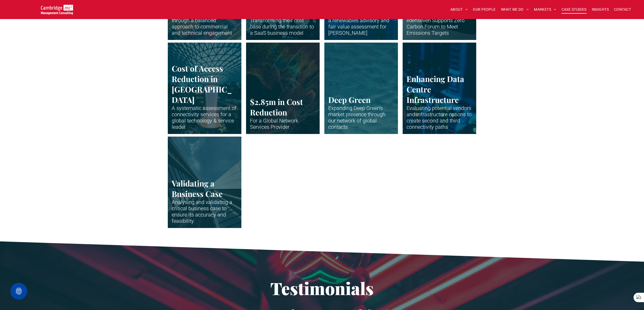 This screenshot has height=310, width=644. What do you see at coordinates (57, 8) in the screenshot?
I see `a: Your Business Transformed | Cambridge Management Consulting` at bounding box center [57, 8].